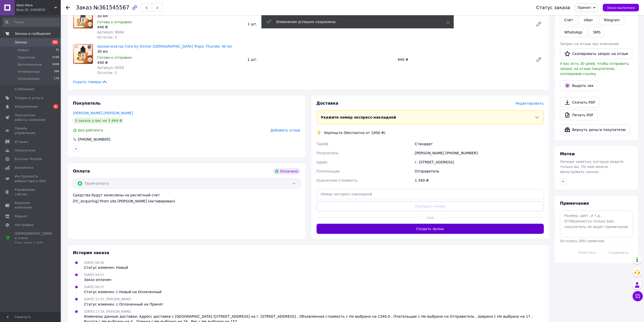 This screenshot has height=322, width=644. I want to click on span: Метки, so click(568, 154).